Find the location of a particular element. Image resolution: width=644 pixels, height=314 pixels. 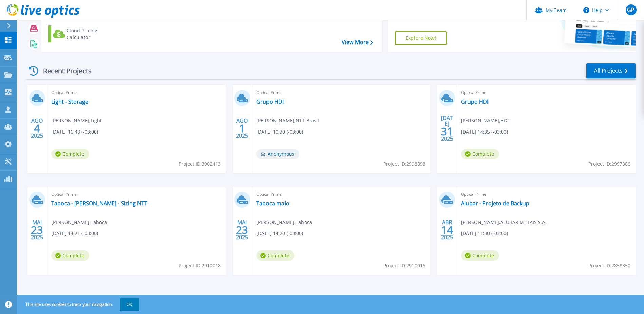

div: Recent Projects is located at coordinates (64, 71).